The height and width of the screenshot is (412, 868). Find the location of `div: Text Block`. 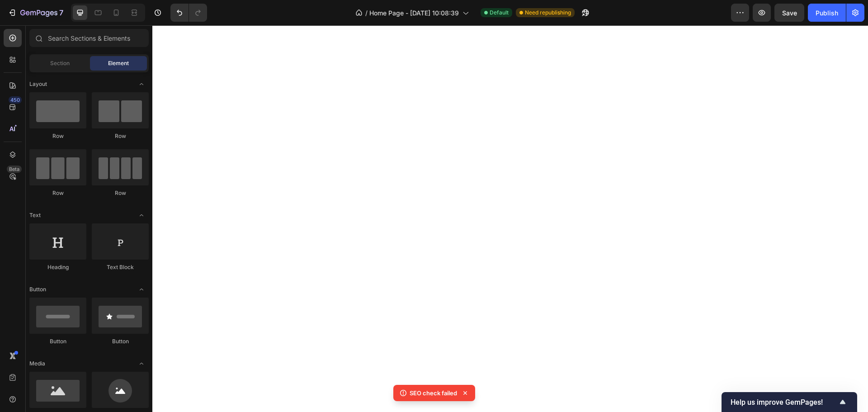

div: Text Block is located at coordinates (121, 268).